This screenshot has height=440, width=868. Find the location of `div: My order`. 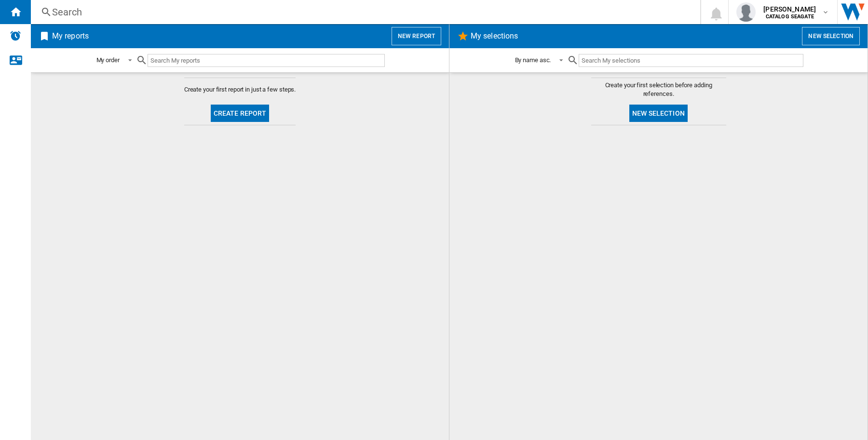

div: My order is located at coordinates (108, 60).